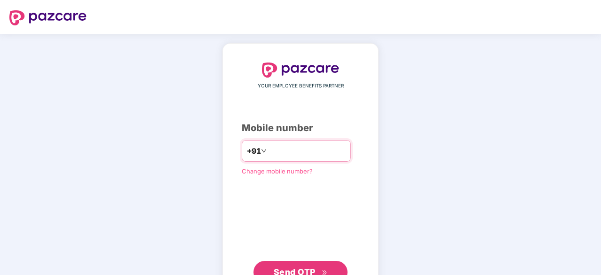  What do you see at coordinates (301, 86) in the screenshot?
I see `span: YOUR EMPLOYEE BENEFITS PARTNER` at bounding box center [301, 86].